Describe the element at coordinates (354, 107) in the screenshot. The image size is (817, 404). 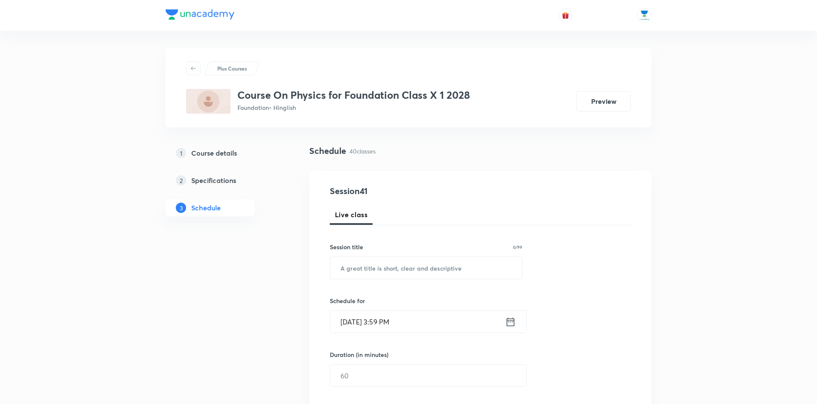
I see `p: Foundation • Hinglish` at that location.